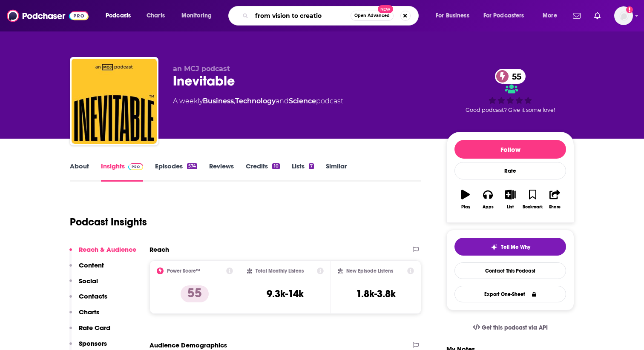 This screenshot has height=350, width=644. What do you see at coordinates (515, 328) in the screenshot?
I see `span: Get this podcast via API` at bounding box center [515, 328].